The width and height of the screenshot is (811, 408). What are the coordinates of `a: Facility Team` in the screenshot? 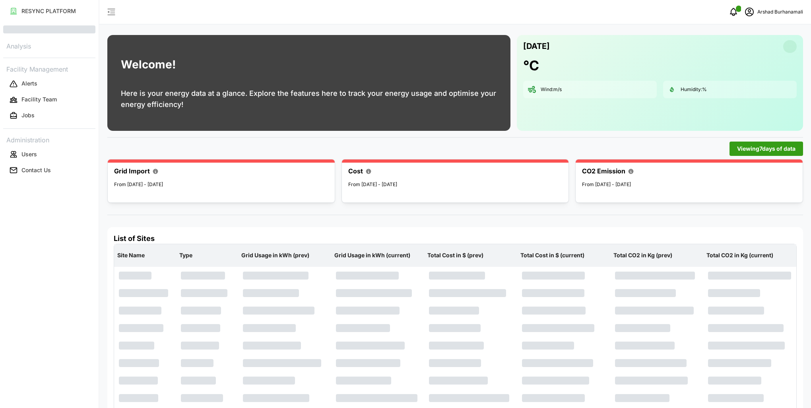 It's located at (49, 100).